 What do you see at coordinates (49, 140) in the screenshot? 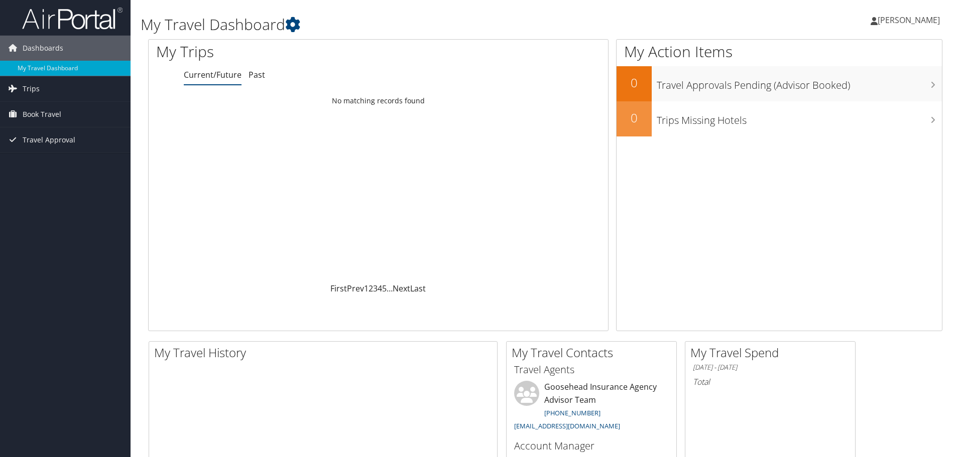
I see `span: Travel Approval` at bounding box center [49, 140].